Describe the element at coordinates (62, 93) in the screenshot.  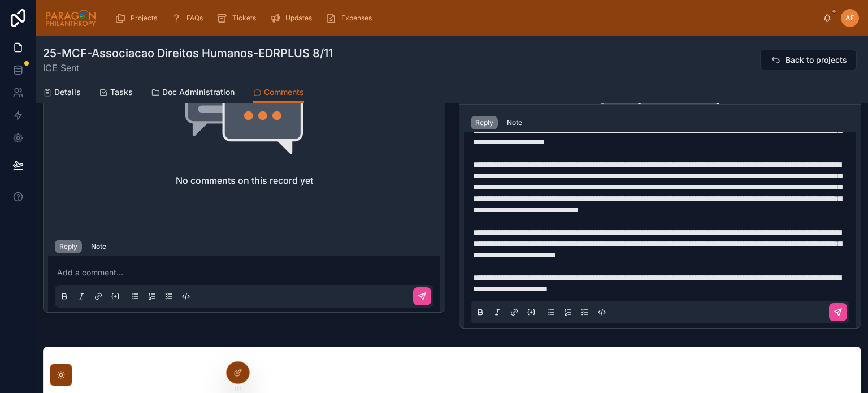
I see `a: Details` at that location.